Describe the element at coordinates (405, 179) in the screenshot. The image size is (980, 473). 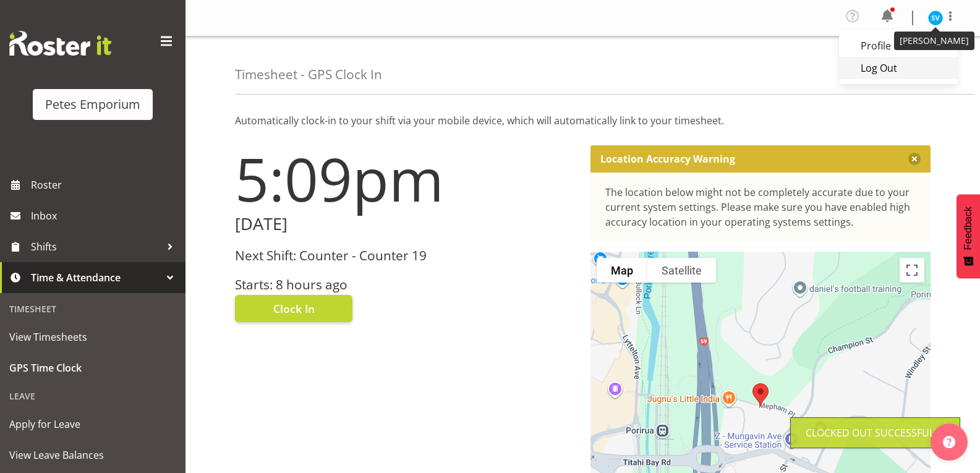
I see `h1: 5:09pm` at that location.